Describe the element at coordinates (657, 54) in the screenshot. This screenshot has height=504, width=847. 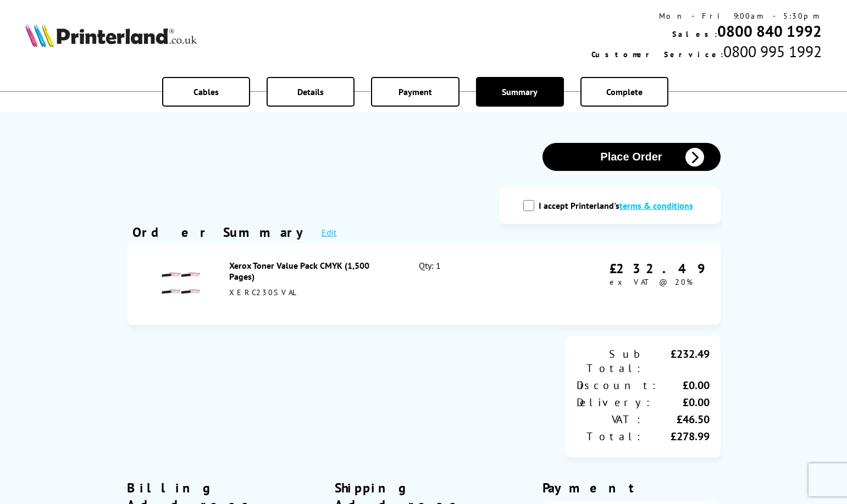
I see `span: Customer Service:` at that location.